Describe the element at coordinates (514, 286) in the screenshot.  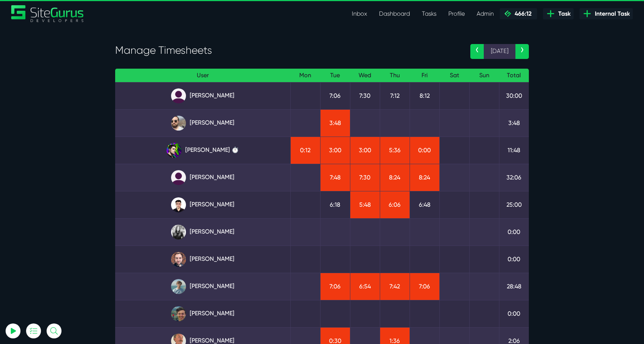
I see `td: 28:48` at that location.